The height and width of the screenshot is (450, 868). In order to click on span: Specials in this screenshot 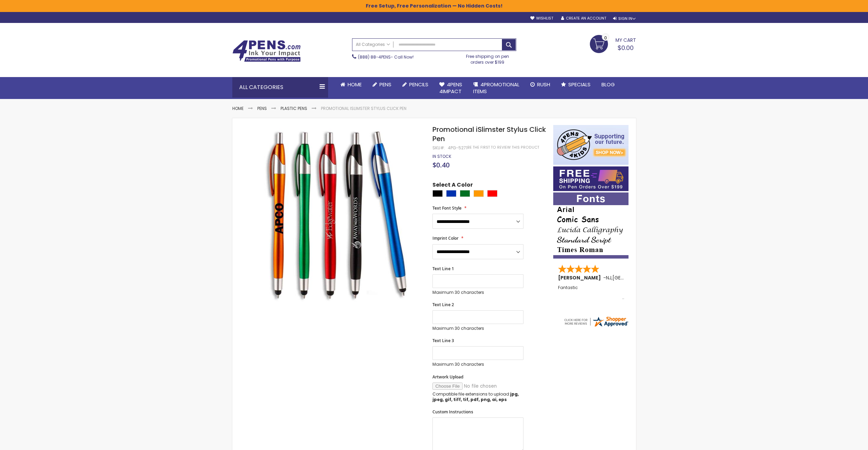, I will do `click(579, 84)`.